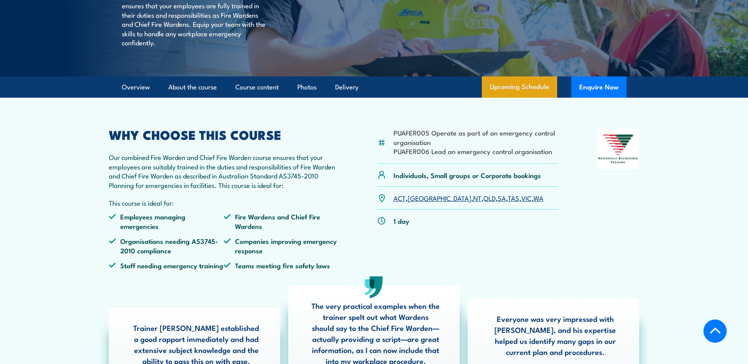 Image resolution: width=748 pixels, height=364 pixels. Describe the element at coordinates (257, 87) in the screenshot. I see `a: Course content` at that location.